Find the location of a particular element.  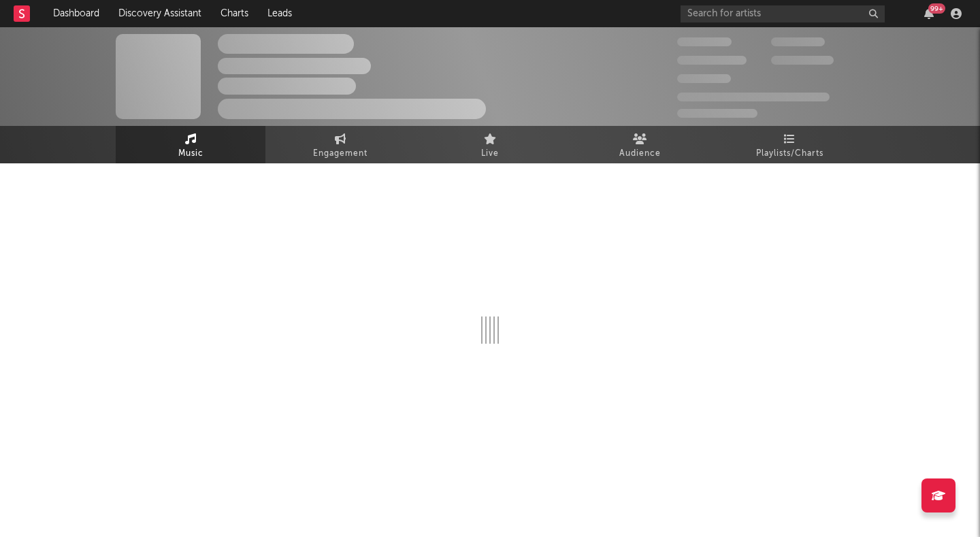

input: Search for artists is located at coordinates (783, 13).